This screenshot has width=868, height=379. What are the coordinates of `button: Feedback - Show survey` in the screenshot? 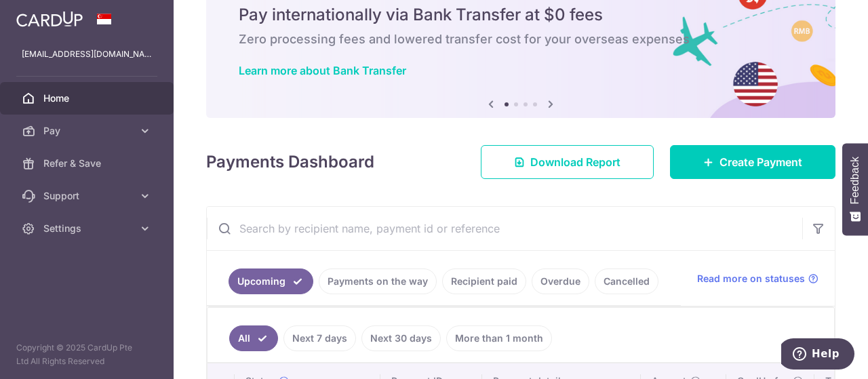 It's located at (855, 189).